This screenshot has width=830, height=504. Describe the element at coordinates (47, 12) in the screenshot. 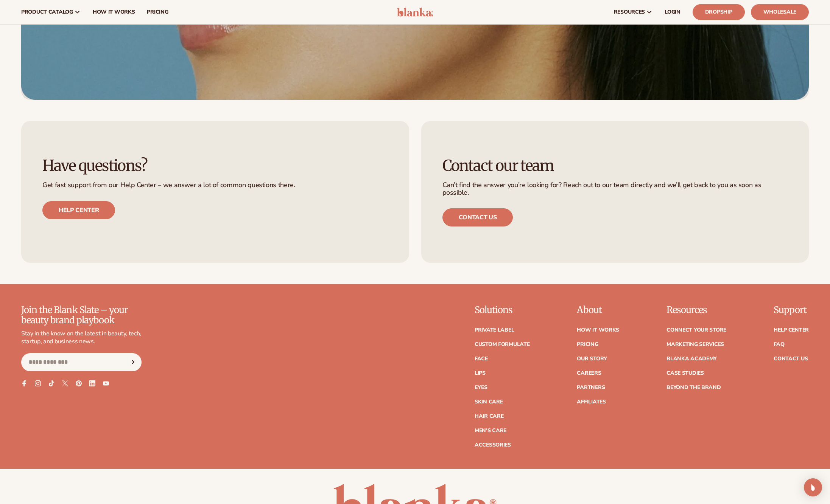

I see `span: product catalog` at that location.